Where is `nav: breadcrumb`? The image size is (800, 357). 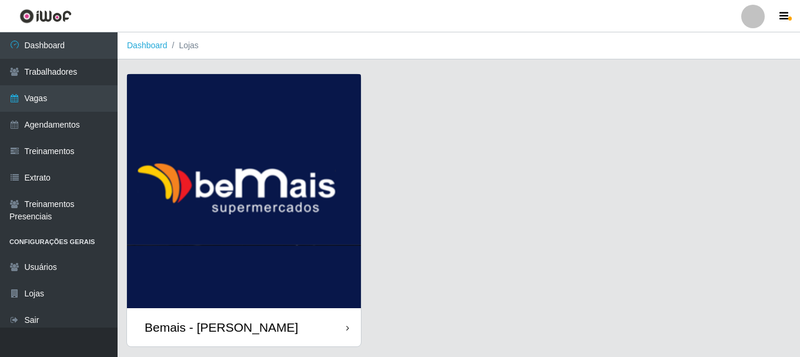
nav: breadcrumb is located at coordinates (459, 46).